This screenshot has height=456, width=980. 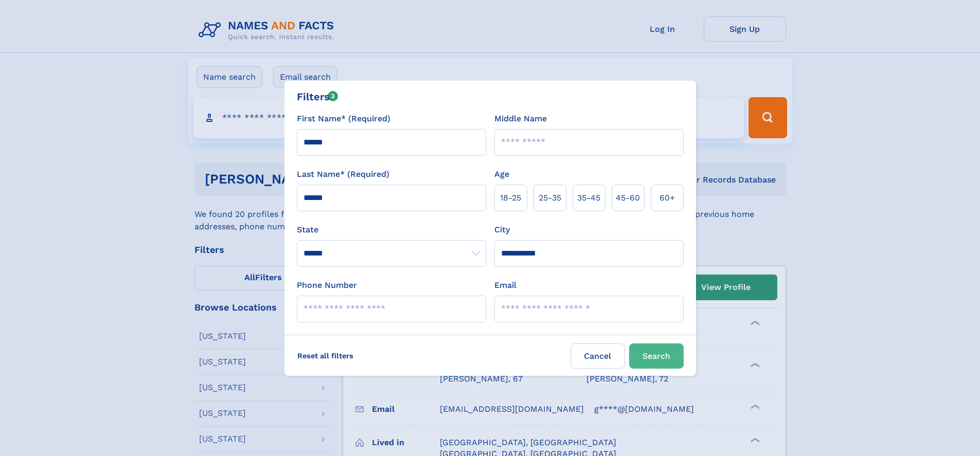 What do you see at coordinates (501, 174) in the screenshot?
I see `label: Age` at bounding box center [501, 174].